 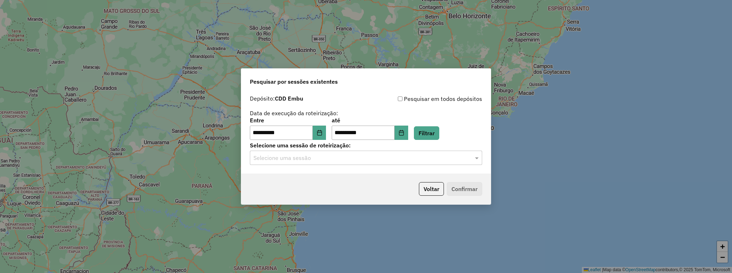 I want to click on label: Selecione uma sessão de roteirização:, so click(x=366, y=145).